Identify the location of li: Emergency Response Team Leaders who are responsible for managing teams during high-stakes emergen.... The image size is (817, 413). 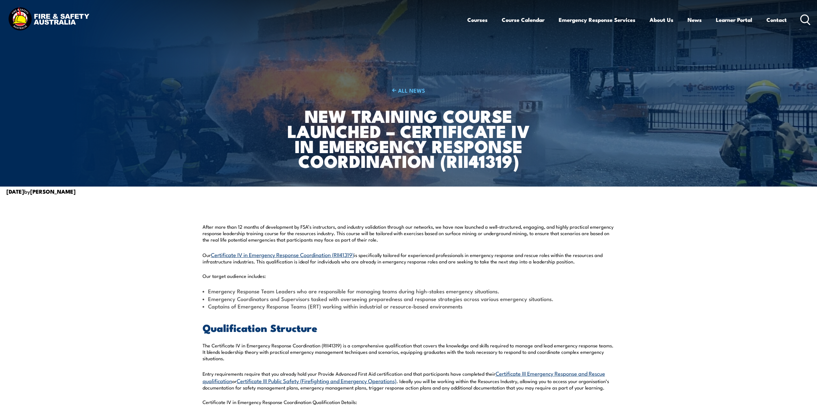
(408, 291).